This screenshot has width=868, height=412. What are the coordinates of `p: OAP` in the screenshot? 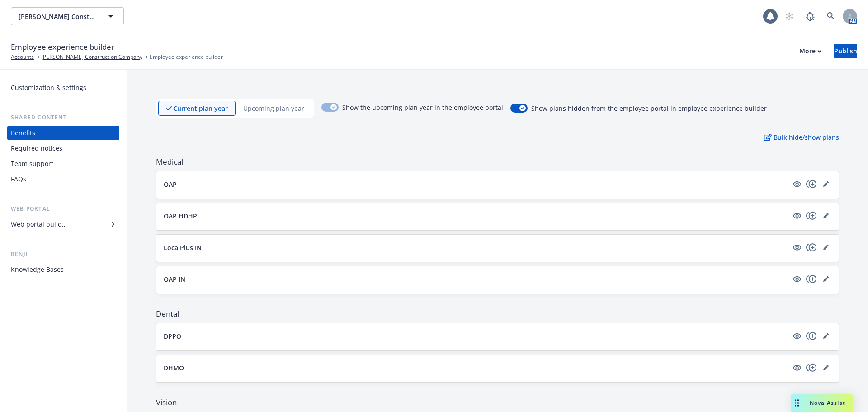 It's located at (170, 184).